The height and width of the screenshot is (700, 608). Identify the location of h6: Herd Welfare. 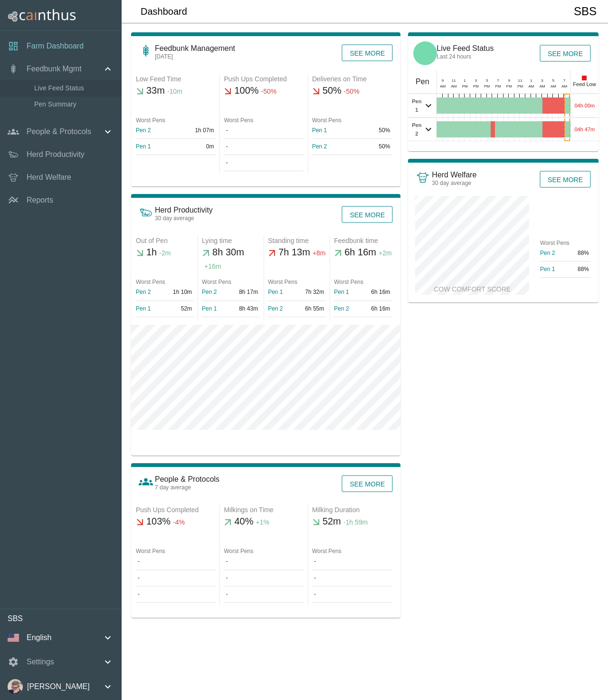
(454, 175).